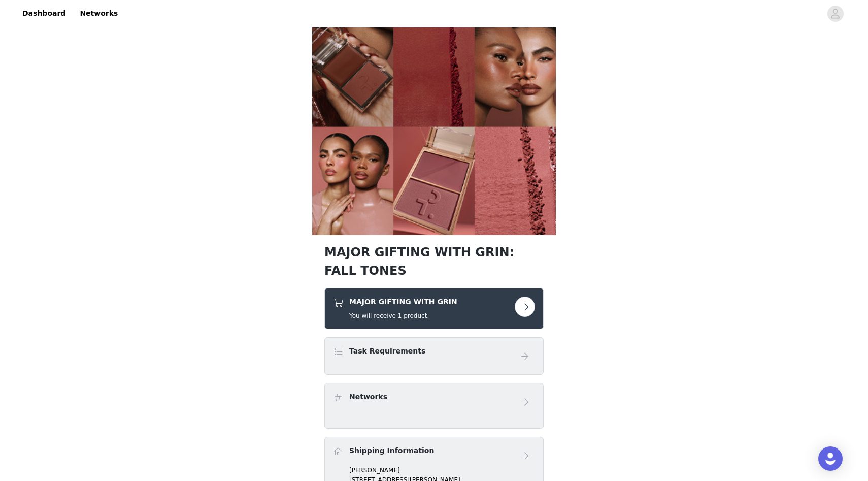 The width and height of the screenshot is (868, 481). What do you see at coordinates (403, 302) in the screenshot?
I see `h4: MAJOR GIFTING WITH GRIN` at bounding box center [403, 302].